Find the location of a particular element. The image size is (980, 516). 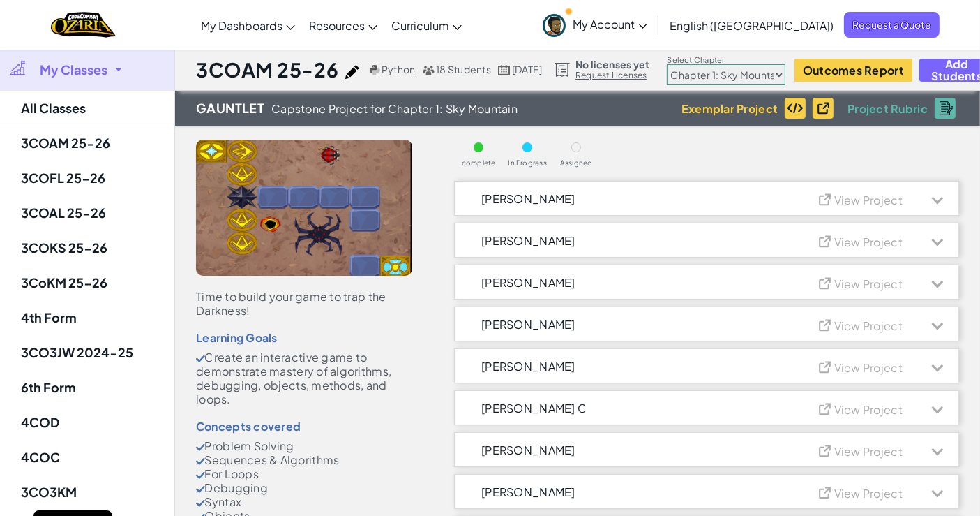

span: 18 Students is located at coordinates (463, 69).